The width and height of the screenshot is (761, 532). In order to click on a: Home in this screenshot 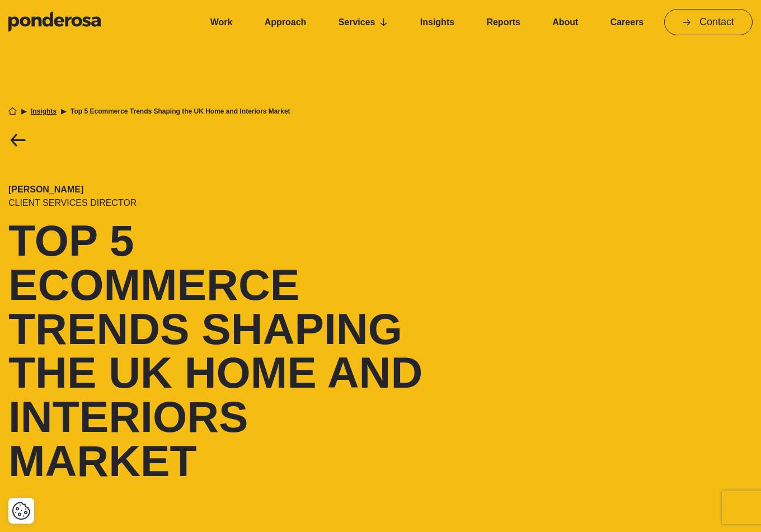, I will do `click(12, 111)`.